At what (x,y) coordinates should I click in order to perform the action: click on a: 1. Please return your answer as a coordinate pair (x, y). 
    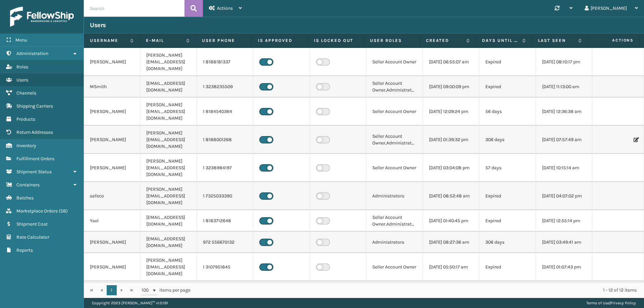
    Looking at the image, I should click on (112, 290).